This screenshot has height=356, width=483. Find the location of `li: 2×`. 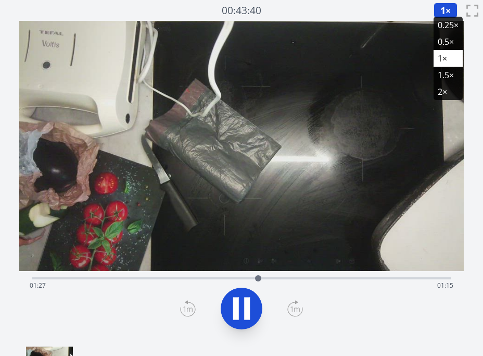

li: 2× is located at coordinates (448, 92).